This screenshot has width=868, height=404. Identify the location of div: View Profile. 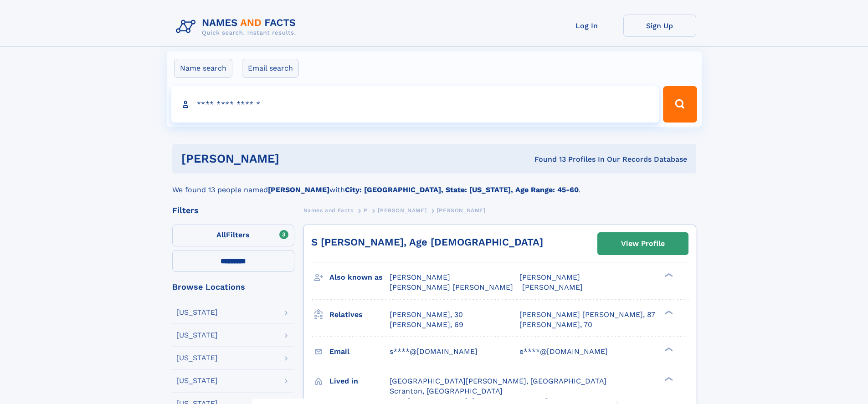
(643, 243).